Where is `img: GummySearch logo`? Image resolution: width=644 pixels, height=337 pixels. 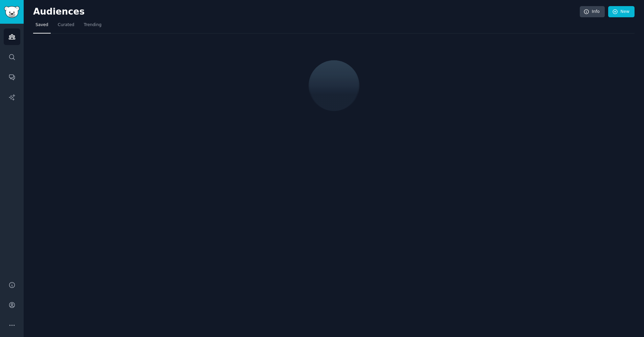
img: GummySearch logo is located at coordinates (12, 12).